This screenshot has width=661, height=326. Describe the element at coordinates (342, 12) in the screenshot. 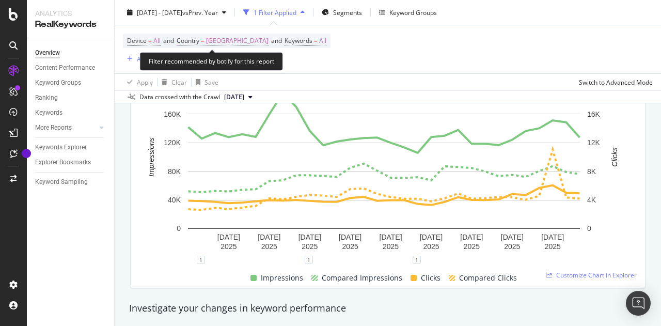

I see `button: Segments` at that location.